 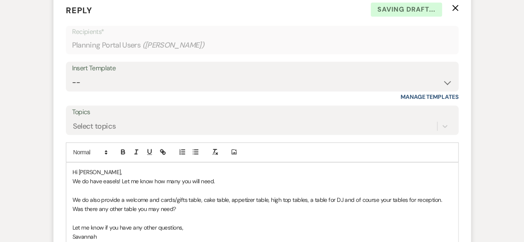 What do you see at coordinates (262, 112) in the screenshot?
I see `label: Topics` at bounding box center [262, 112].